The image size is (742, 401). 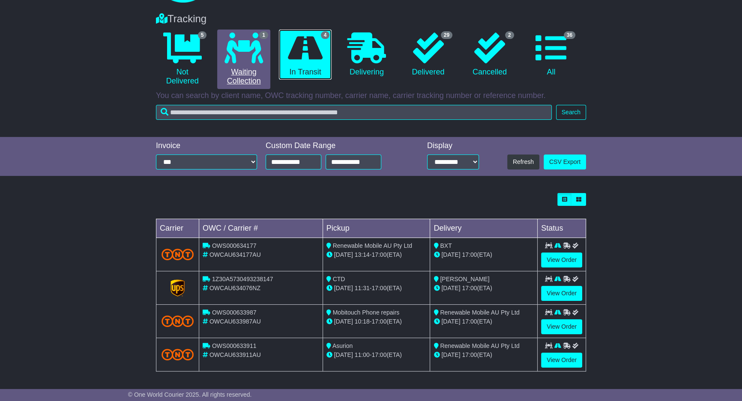 What do you see at coordinates (483, 229) in the screenshot?
I see `td: Delivery` at bounding box center [483, 229].